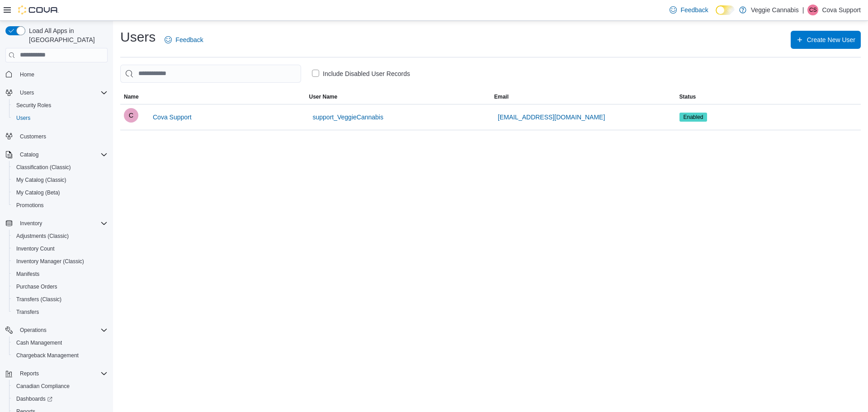 This screenshot has width=868, height=412. What do you see at coordinates (38, 10) in the screenshot?
I see `img: Cova` at bounding box center [38, 10].